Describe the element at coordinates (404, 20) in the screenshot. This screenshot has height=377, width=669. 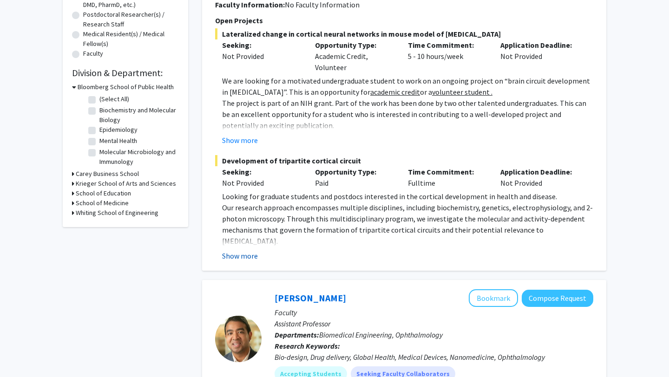
I see `p: Open Projects` at that location.